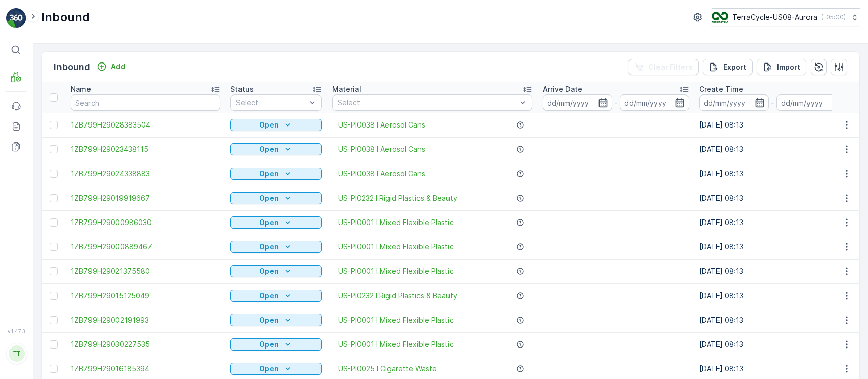  Describe the element at coordinates (145, 345) in the screenshot. I see `a: 1ZB799H29030227535` at that location.